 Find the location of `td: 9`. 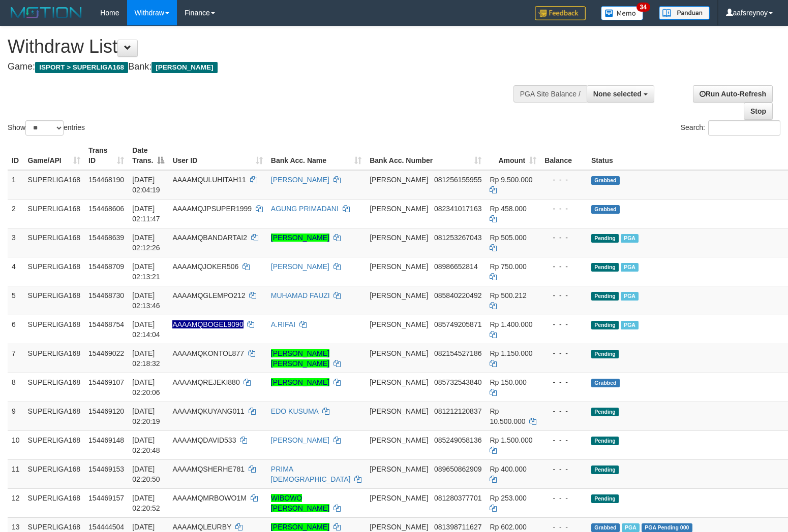

td: 9 is located at coordinates (16, 416).